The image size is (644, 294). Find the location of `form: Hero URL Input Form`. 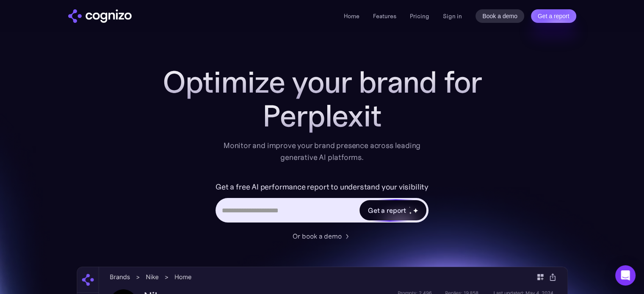

form: Hero URL Input Form is located at coordinates (322, 204).